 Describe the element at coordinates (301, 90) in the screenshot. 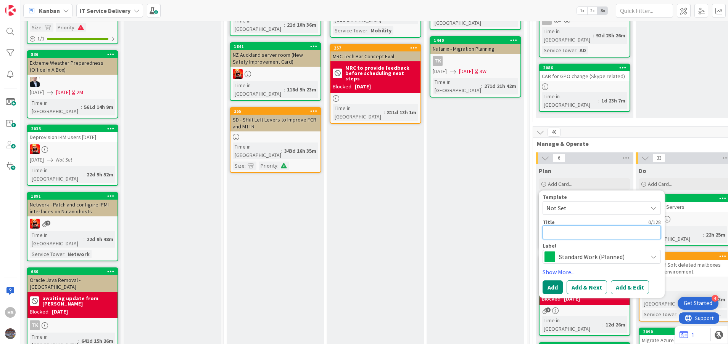

I see `div: 118d 9h 23m` at that location.